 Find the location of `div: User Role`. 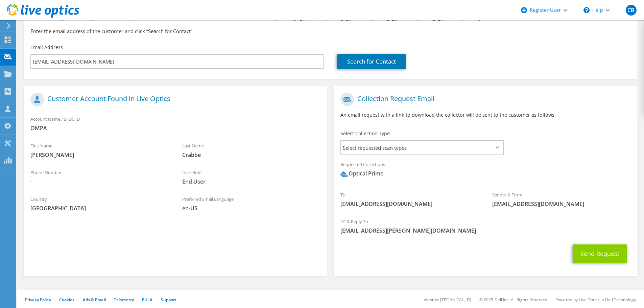

div: User Role is located at coordinates (251, 177).